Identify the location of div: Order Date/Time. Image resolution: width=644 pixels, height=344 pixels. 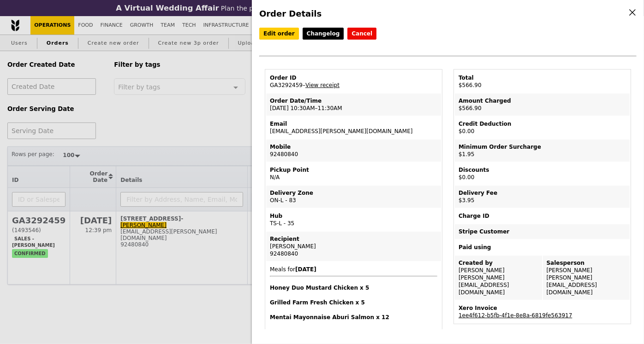
(354, 101).